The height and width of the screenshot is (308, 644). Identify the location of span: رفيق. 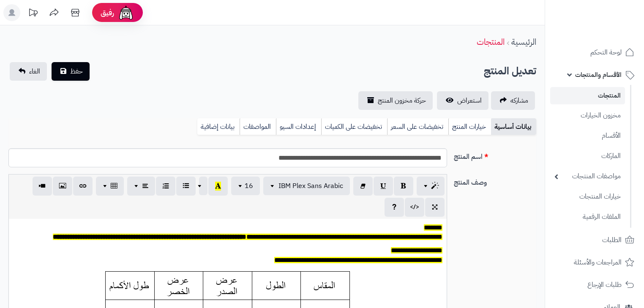
(108, 13).